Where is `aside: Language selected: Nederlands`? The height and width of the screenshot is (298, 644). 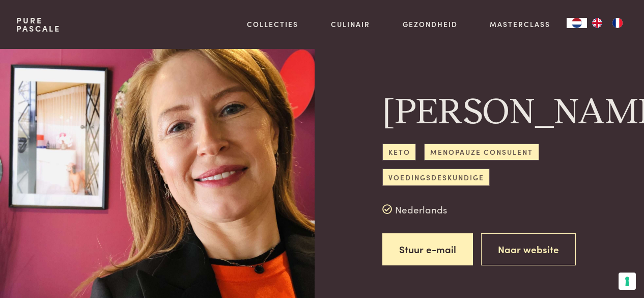 aside: Language selected: Nederlands is located at coordinates (596, 23).